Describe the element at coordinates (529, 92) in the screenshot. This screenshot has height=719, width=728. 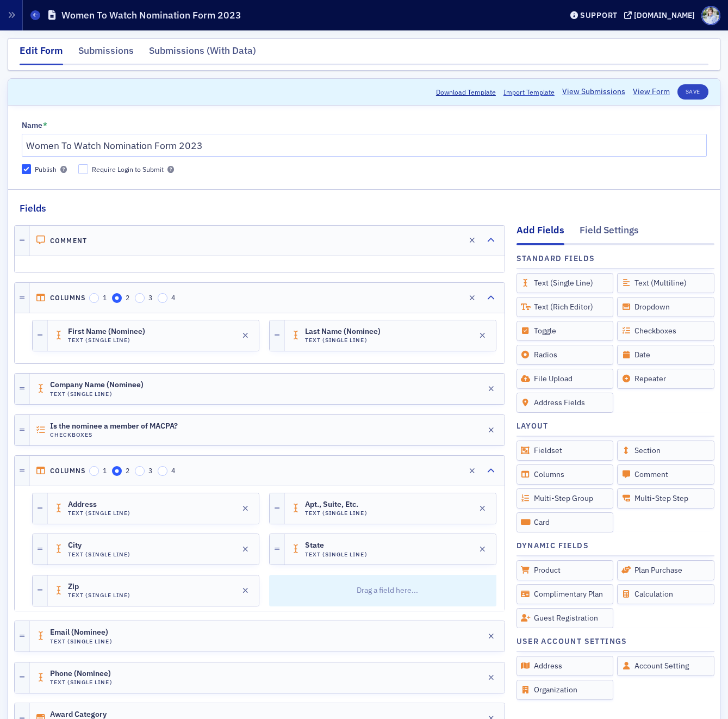
I see `span: Import Template` at that location.